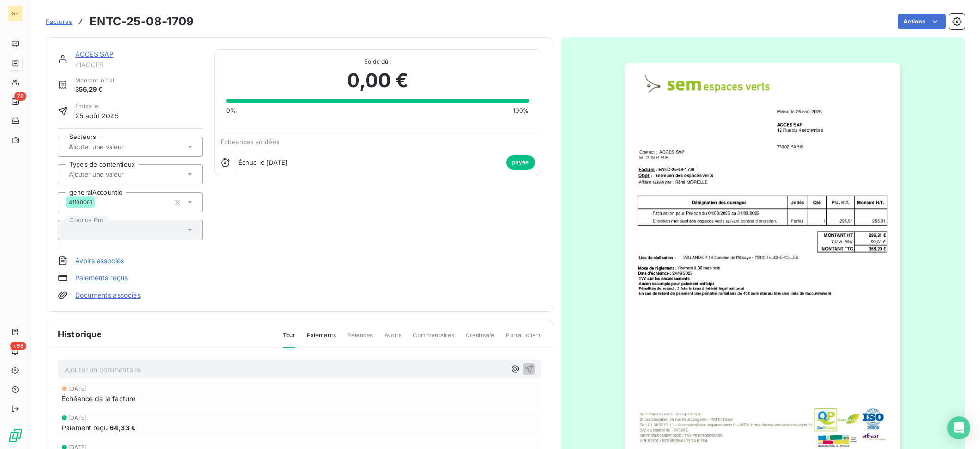 The height and width of the screenshot is (449, 980). What do you see at coordinates (321, 339) in the screenshot?
I see `span: Paiements` at bounding box center [321, 339].